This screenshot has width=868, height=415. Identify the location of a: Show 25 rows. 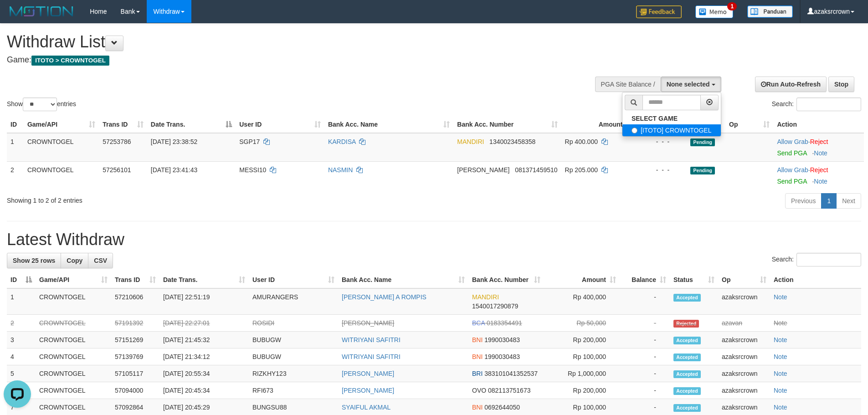
(34, 260).